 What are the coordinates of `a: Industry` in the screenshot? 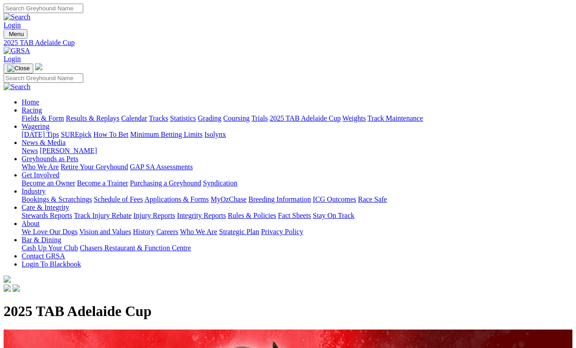 It's located at (33, 191).